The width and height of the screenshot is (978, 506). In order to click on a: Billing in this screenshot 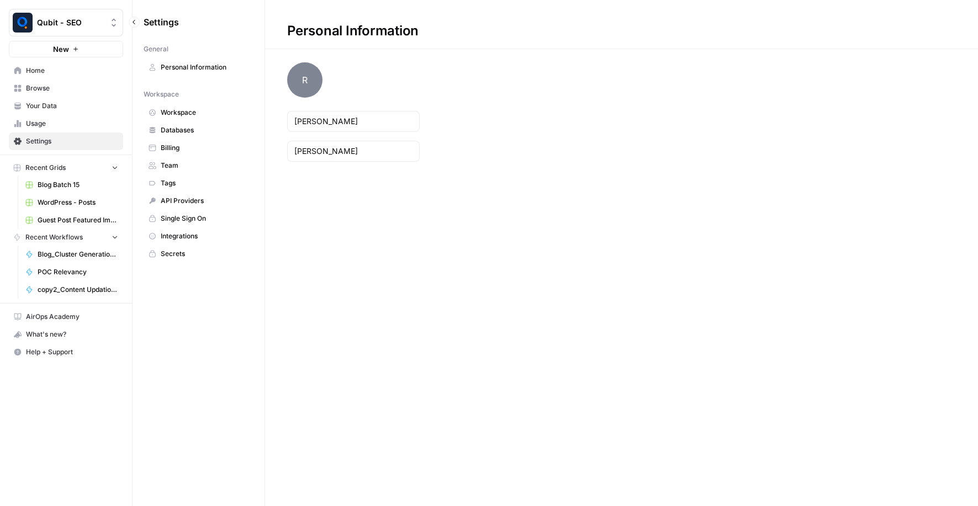, I will do `click(198, 148)`.